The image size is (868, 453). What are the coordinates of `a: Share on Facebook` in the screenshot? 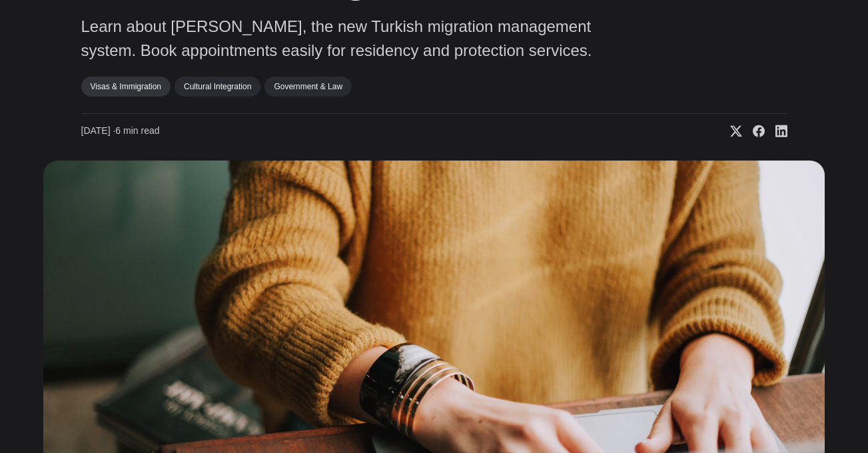 It's located at (754, 131).